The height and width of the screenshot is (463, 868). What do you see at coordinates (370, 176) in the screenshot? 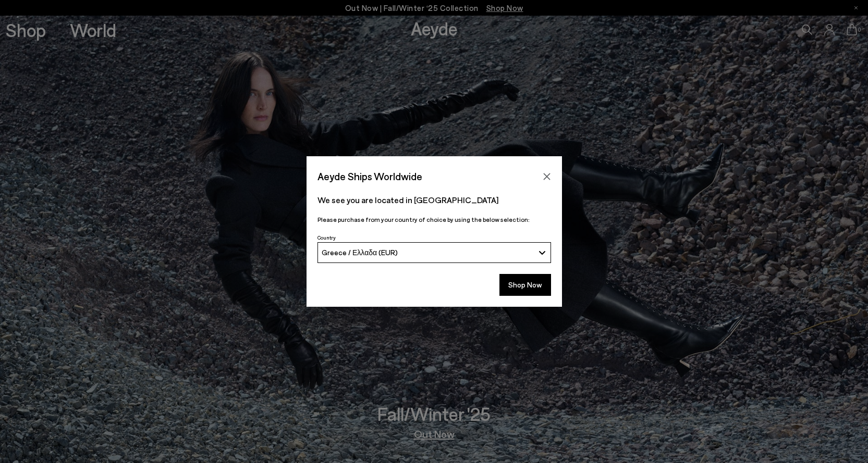
I see `span: Aeyde Ships Worldwide` at bounding box center [370, 176].